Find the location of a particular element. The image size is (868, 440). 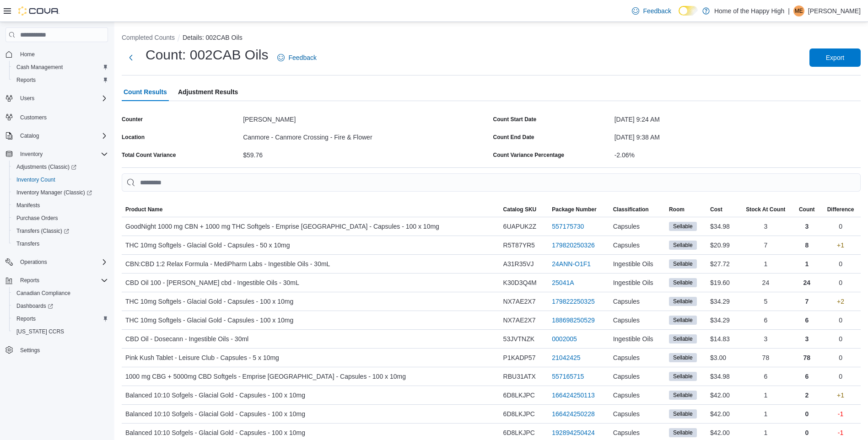

span: Count Results is located at coordinates (145, 92).